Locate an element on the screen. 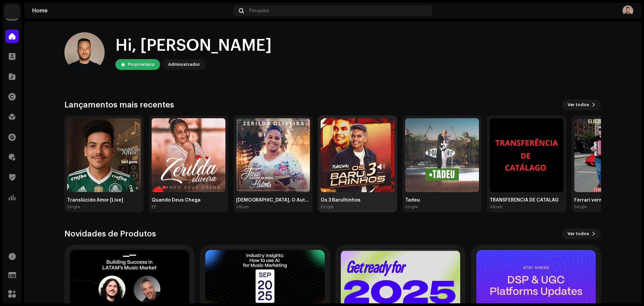 Image resolution: width=644 pixels, height=306 pixels. div: Os 3 Barulhinhos is located at coordinates (358, 200).